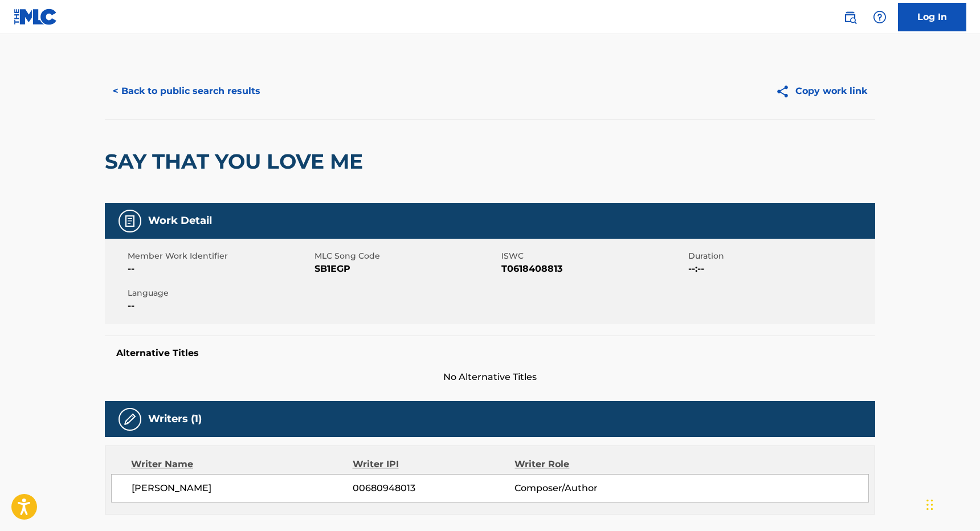  Describe the element at coordinates (219, 256) in the screenshot. I see `span: Member Work Identifier` at that location.